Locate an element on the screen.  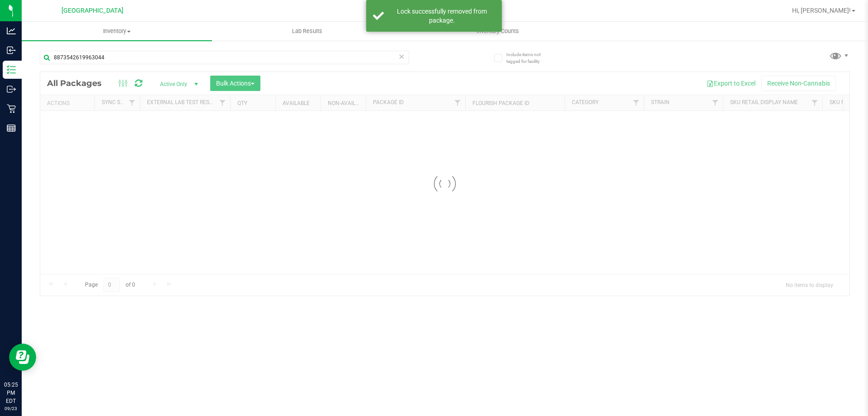
a: Lab Results is located at coordinates (307, 31).